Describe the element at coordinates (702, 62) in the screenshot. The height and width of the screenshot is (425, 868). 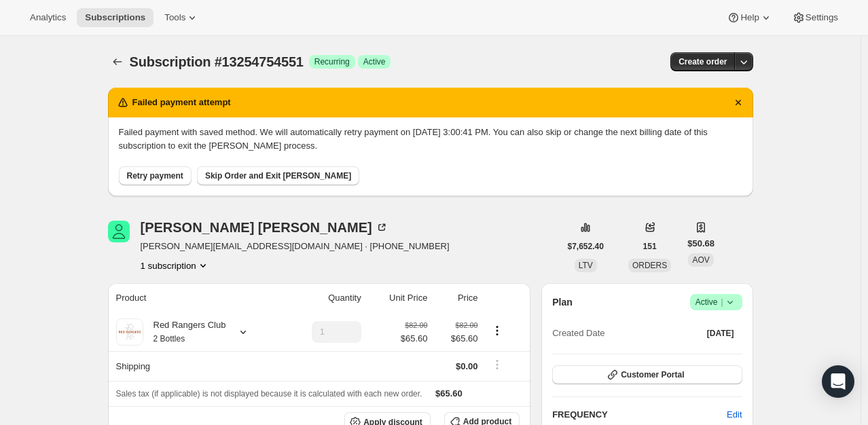
I see `button: Create order` at that location.